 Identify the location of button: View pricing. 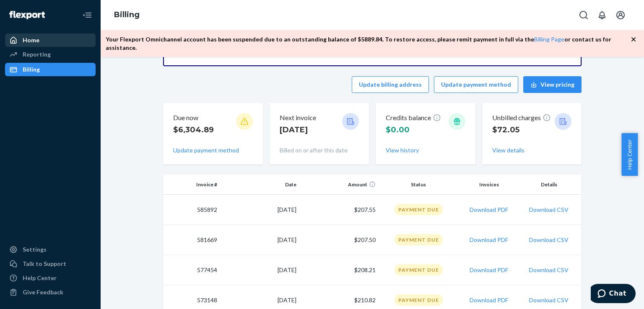
(552, 85).